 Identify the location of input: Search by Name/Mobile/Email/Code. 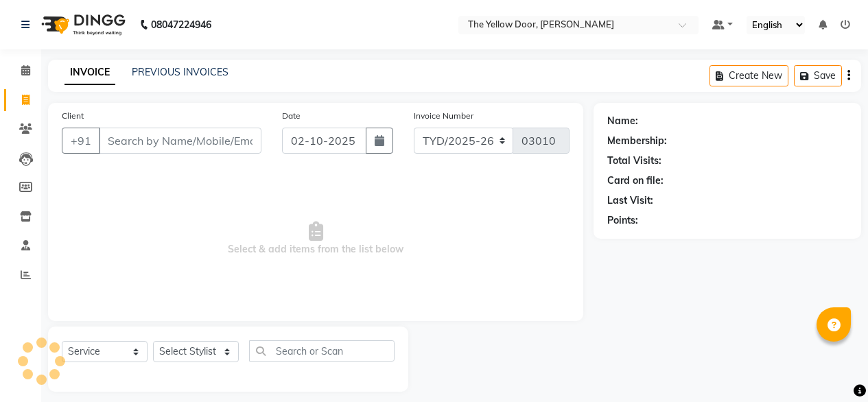
(180, 140).